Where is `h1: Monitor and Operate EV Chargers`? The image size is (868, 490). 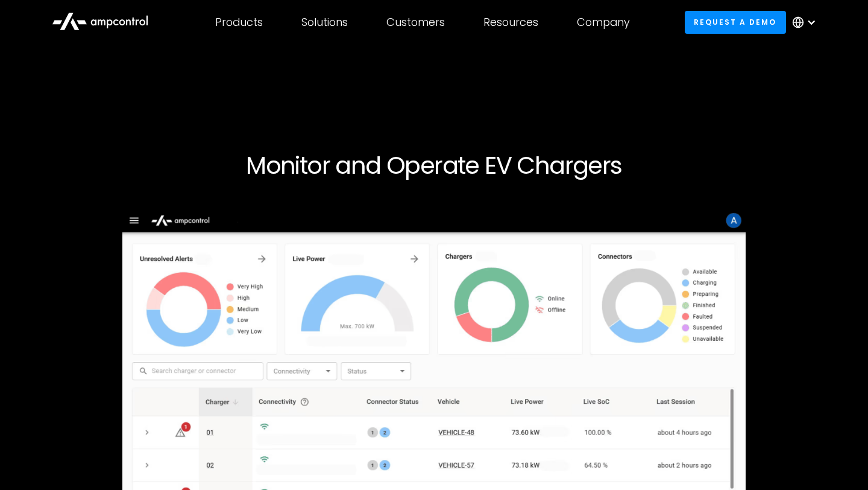
h1: Monitor and Operate EV Chargers is located at coordinates (434, 166).